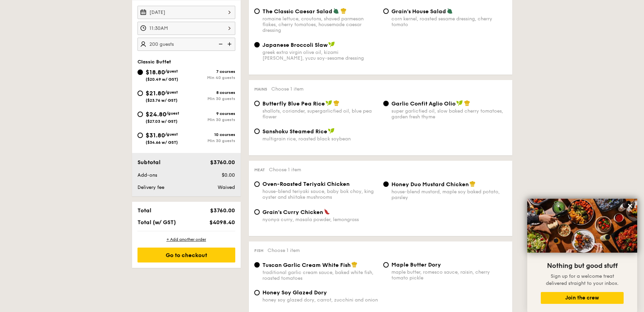 This screenshot has width=644, height=312. Describe the element at coordinates (320, 276) in the screenshot. I see `div: traditional garlic cream sauce, baked white fish, roasted tomatoes` at that location.